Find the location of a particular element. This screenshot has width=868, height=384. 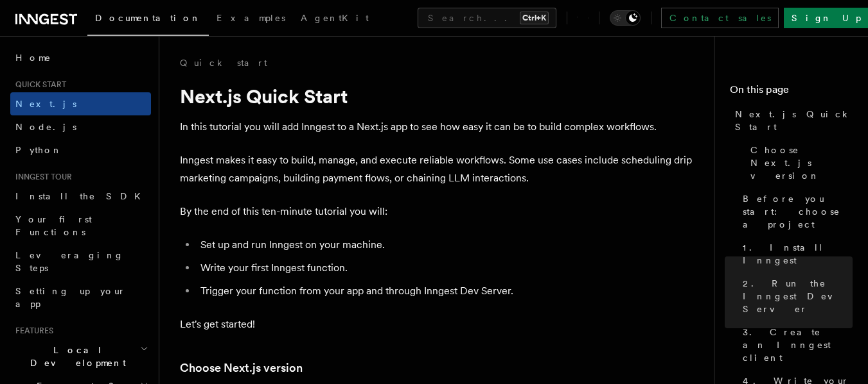

span: Setting up your app is located at coordinates (70, 298).